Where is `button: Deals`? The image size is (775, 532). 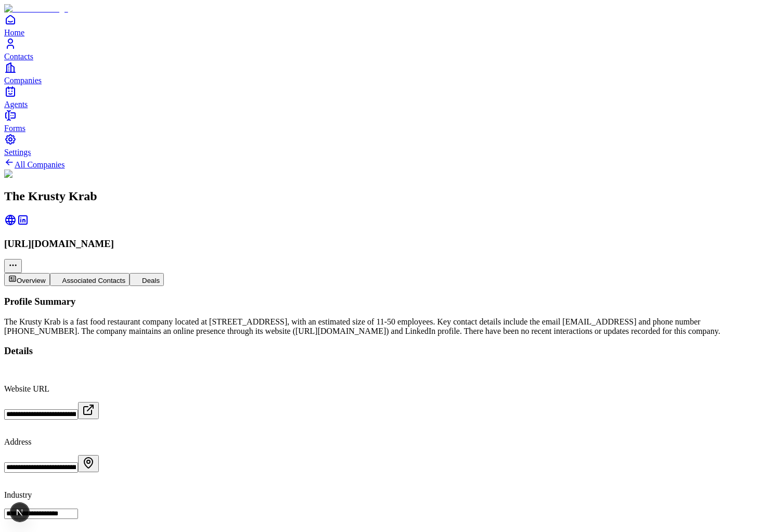
button: Deals is located at coordinates (147, 279).